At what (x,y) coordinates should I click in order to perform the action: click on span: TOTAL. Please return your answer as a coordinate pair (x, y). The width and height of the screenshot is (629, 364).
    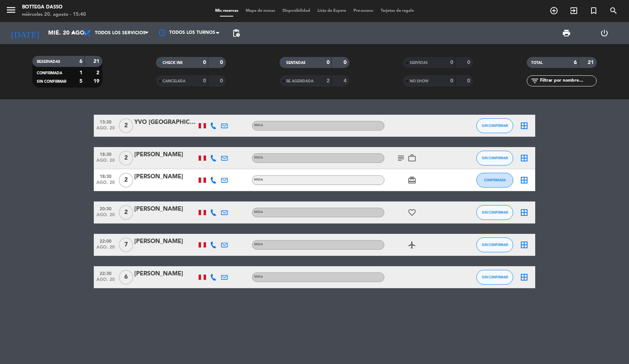
    Looking at the image, I should click on (537, 63).